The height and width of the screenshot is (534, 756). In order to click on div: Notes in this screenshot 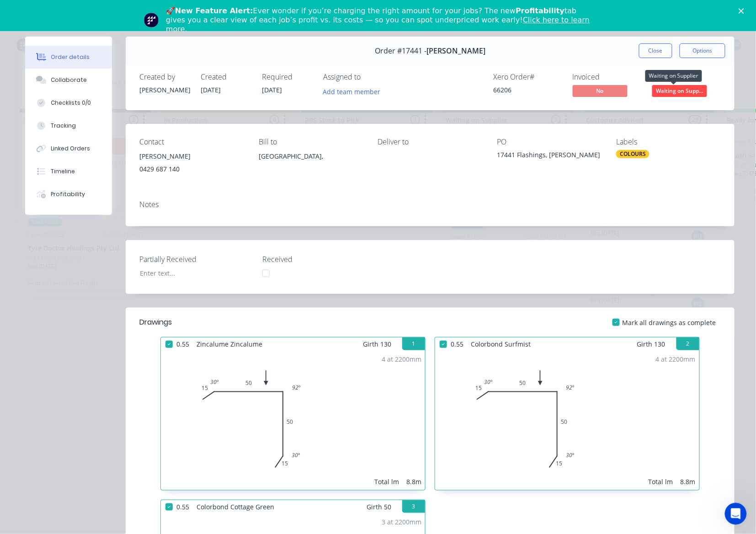, I will do `click(430, 204)`.